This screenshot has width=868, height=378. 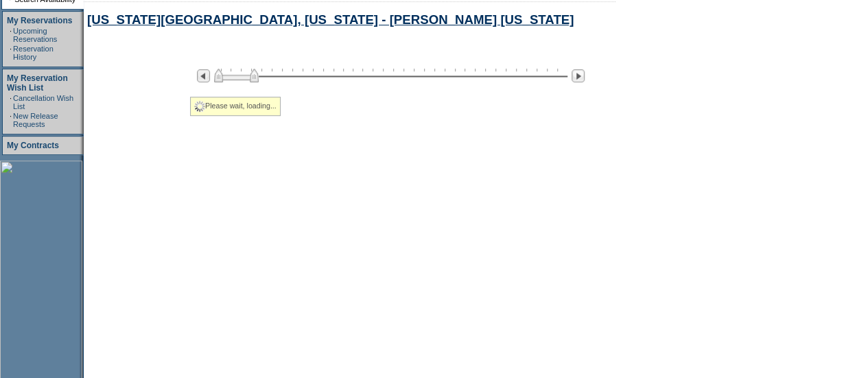 I want to click on a: Upcoming Reservations, so click(x=35, y=35).